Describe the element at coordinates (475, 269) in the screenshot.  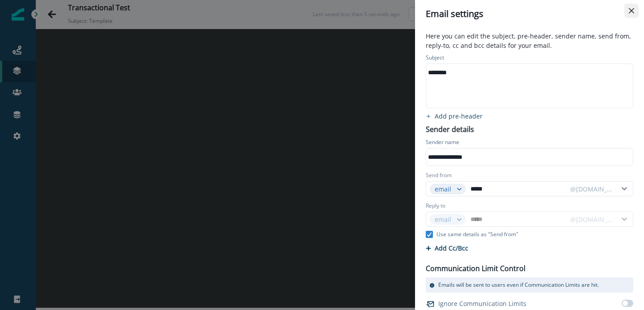
I see `p: Communication Limit Control` at that location.